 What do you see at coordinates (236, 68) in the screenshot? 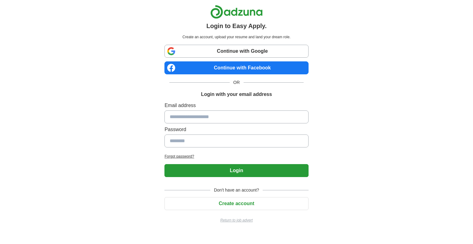
I see `a: Continue with Facebook` at bounding box center [236, 68].